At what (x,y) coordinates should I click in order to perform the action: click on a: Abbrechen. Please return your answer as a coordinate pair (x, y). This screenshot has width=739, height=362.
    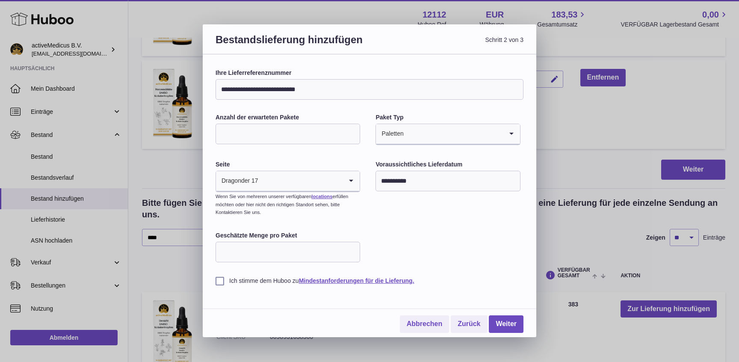
    Looking at the image, I should click on (425, 324).